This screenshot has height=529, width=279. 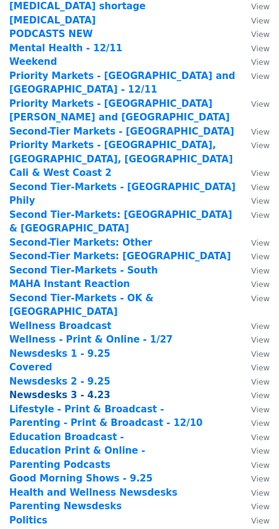 What do you see at coordinates (93, 492) in the screenshot?
I see `a: Health and Wellness Newsdesks` at bounding box center [93, 492].